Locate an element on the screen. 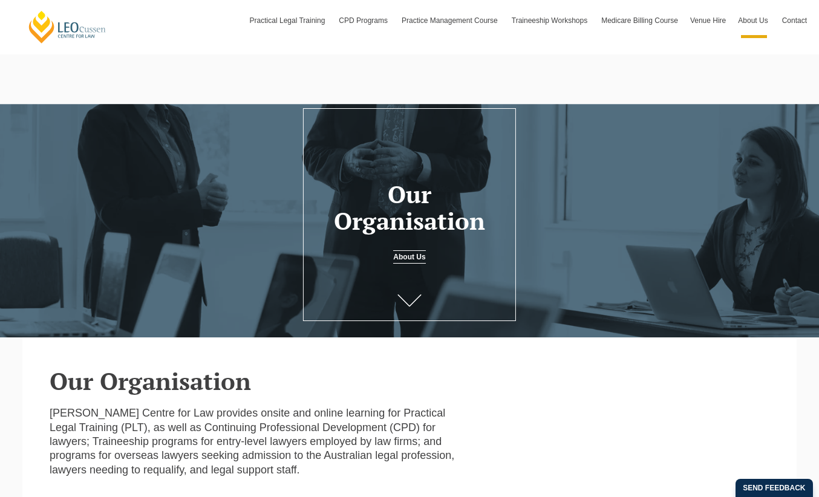  h2: Our Organisation is located at coordinates (410, 381).